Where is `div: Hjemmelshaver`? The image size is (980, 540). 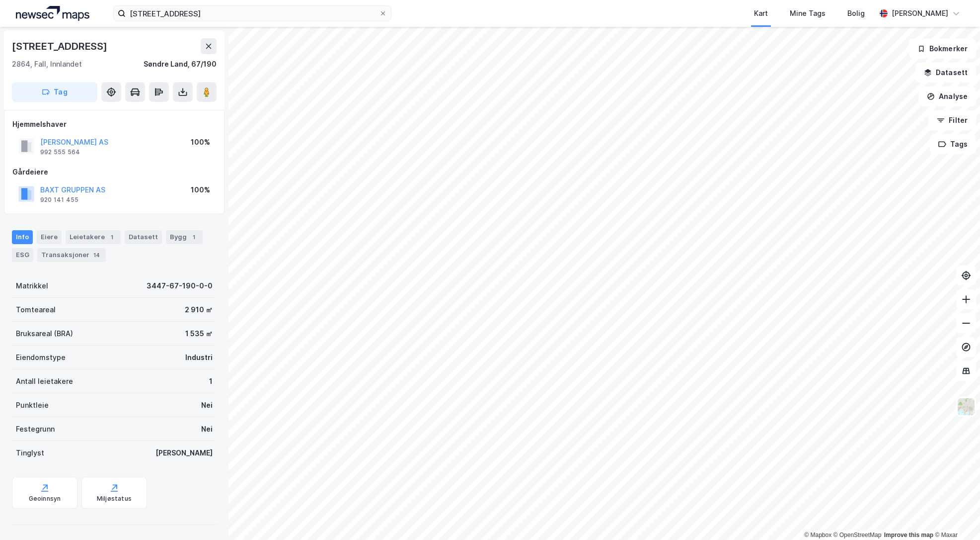
div: Hjemmelshaver is located at coordinates (114, 125).